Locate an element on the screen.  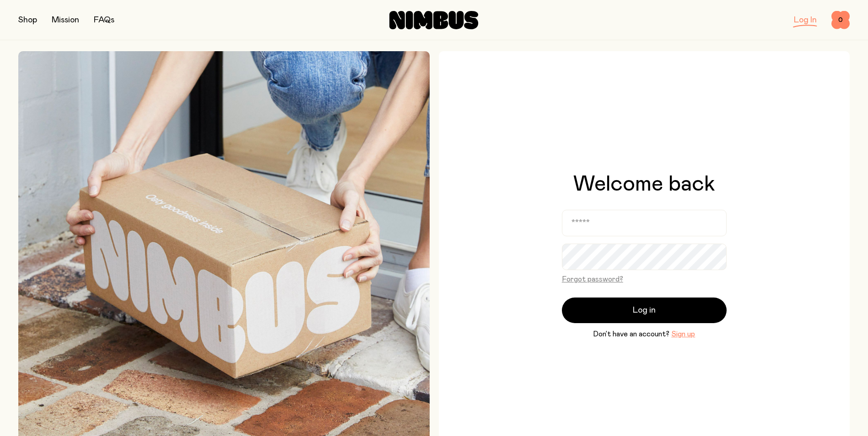
h1: Welcome back is located at coordinates (644, 185).